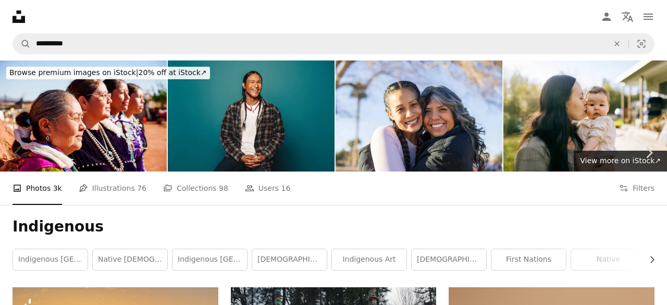 The image size is (667, 305). Describe the element at coordinates (528, 259) in the screenshot. I see `a: first nations` at that location.